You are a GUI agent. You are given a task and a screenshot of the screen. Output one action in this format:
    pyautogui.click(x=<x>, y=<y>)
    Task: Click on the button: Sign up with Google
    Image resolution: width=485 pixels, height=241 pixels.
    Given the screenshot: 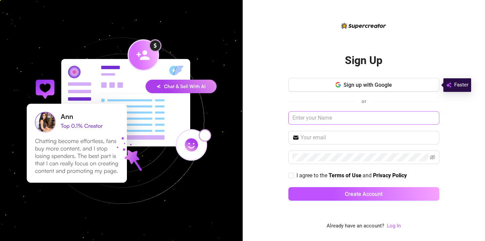 What is the action you would take?
    pyautogui.click(x=364, y=85)
    